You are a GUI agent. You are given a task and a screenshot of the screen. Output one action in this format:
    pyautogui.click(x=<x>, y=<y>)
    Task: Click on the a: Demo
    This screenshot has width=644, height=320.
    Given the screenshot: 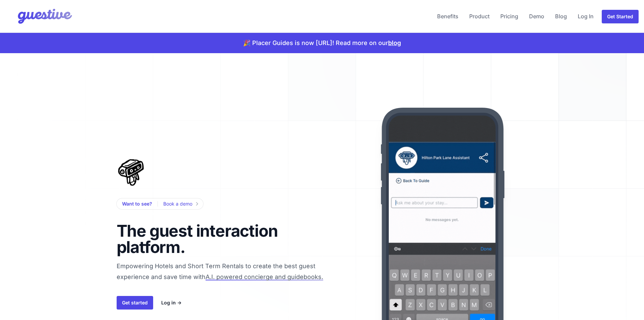 What is the action you would take?
    pyautogui.click(x=537, y=16)
    